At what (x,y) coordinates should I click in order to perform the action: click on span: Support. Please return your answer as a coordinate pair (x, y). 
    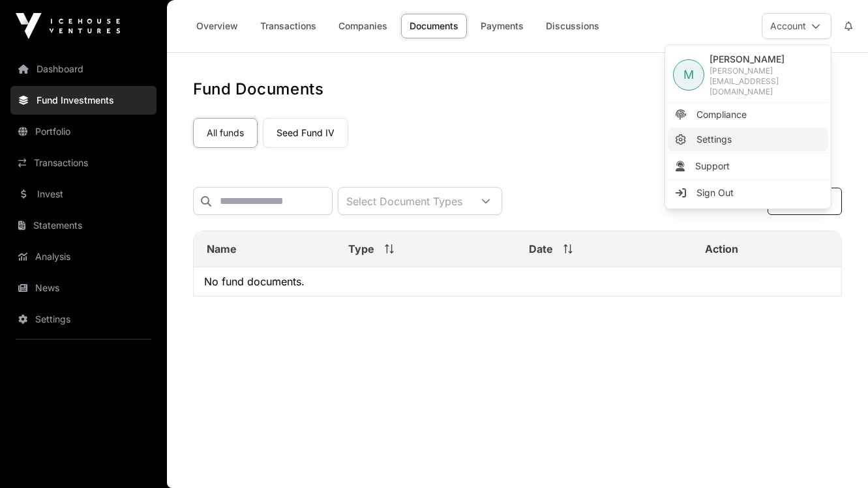
    Looking at the image, I should click on (712, 166).